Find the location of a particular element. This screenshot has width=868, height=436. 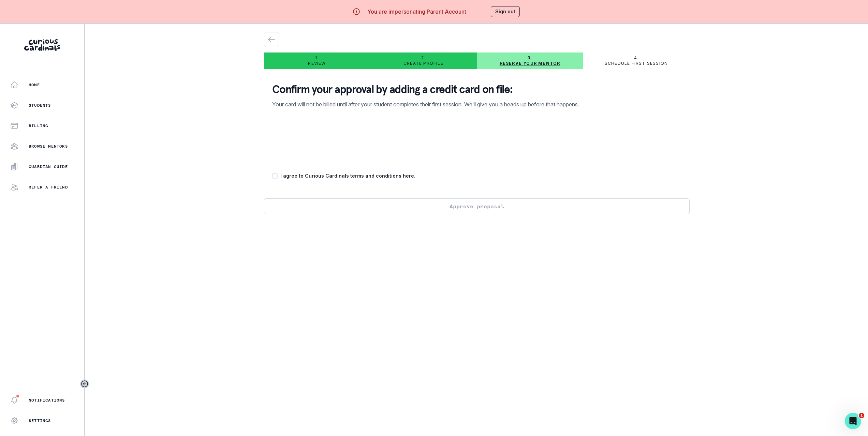

a: here is located at coordinates (408, 176).